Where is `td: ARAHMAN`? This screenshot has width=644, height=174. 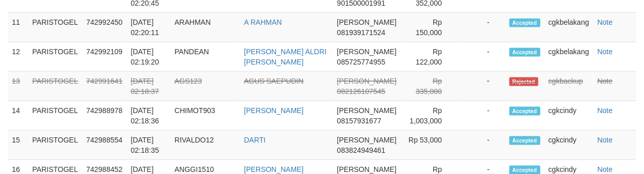 td: ARAHMAN is located at coordinates (205, 28).